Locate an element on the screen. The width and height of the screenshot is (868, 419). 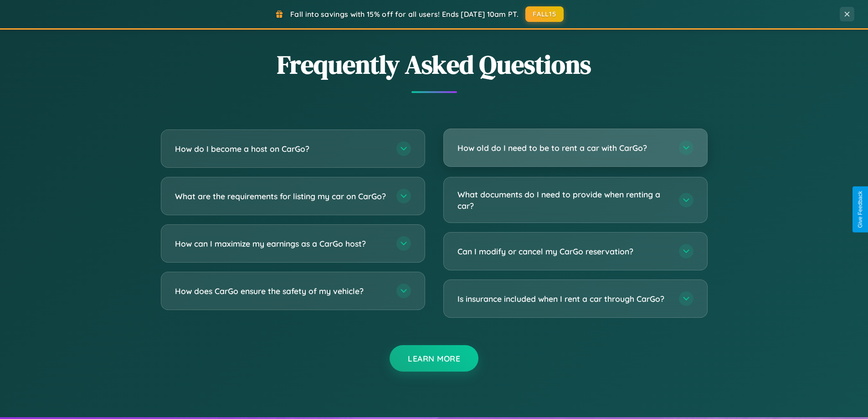
h3: Can I modify or cancel my CarGo reservation? is located at coordinates (564, 251).